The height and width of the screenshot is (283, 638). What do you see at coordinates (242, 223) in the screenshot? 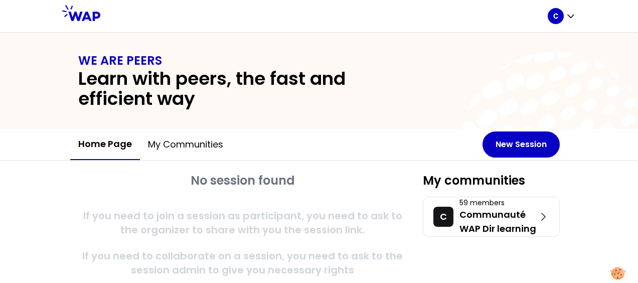
I see `p: If you need to join a session as participant, you need to ask to the organizer to share with you ...` at bounding box center [242, 223].